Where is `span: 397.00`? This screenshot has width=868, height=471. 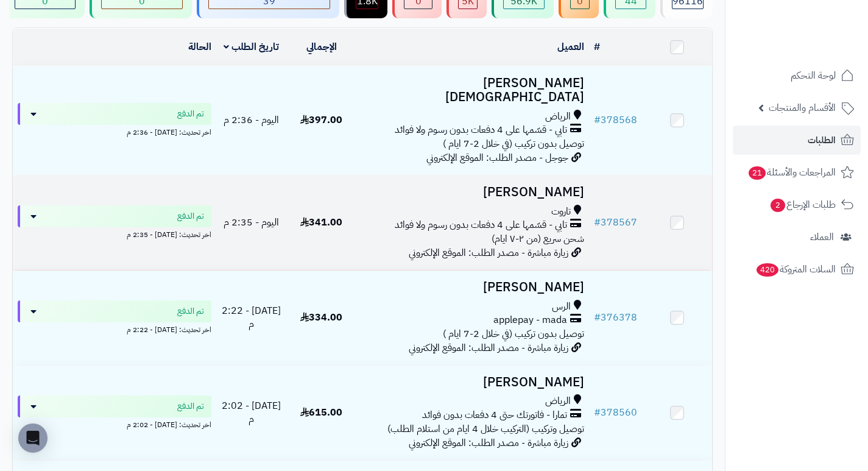
span: 397.00 is located at coordinates (321, 120).